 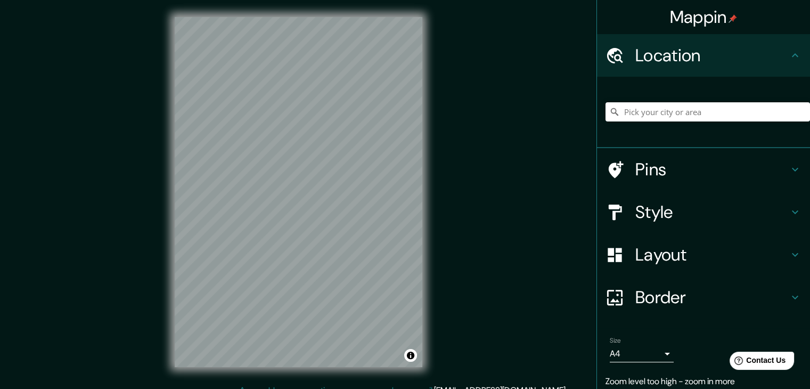 I want to click on img: pin-icon.png, so click(x=733, y=19).